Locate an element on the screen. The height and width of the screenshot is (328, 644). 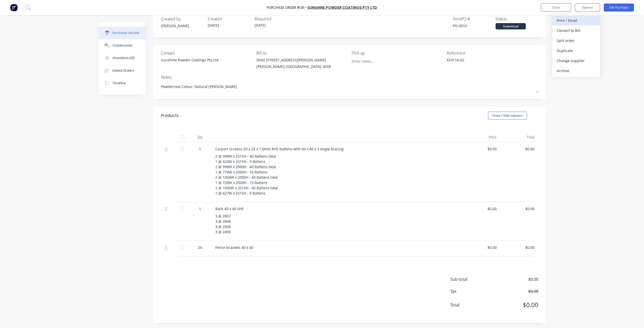
div: Purchase Order #26 - is located at coordinates (287, 7).